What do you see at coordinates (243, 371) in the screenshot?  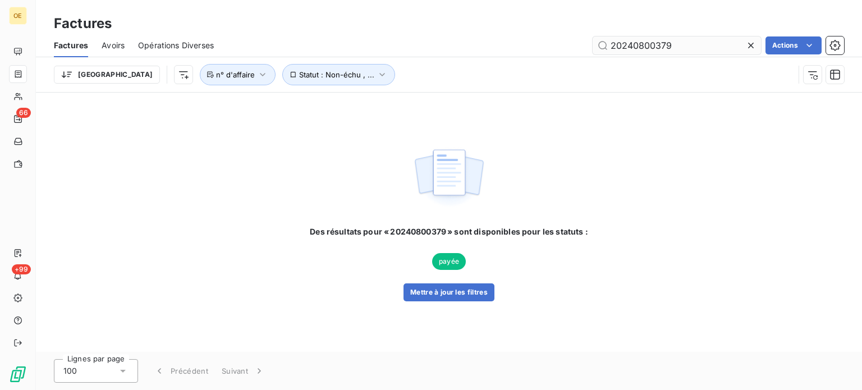 I see `button: Suivant` at bounding box center [243, 371].